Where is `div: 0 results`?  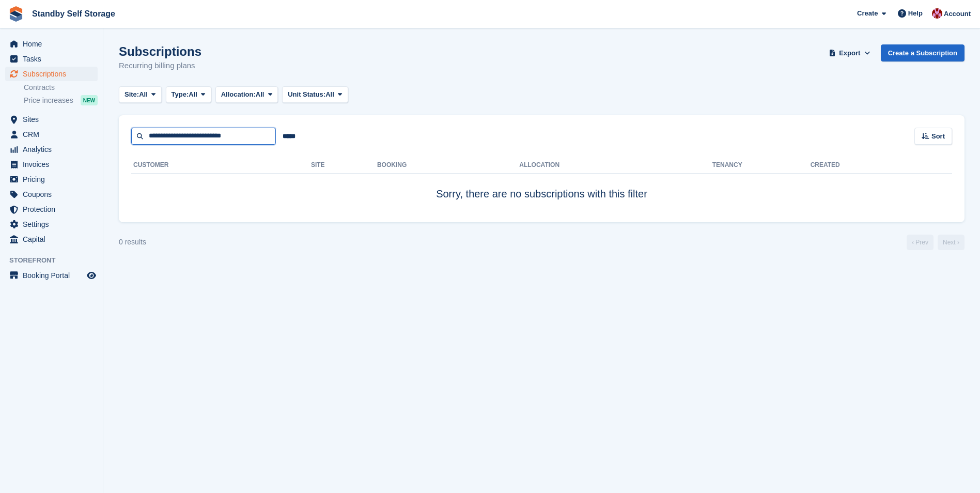 div: 0 results is located at coordinates (132, 242).